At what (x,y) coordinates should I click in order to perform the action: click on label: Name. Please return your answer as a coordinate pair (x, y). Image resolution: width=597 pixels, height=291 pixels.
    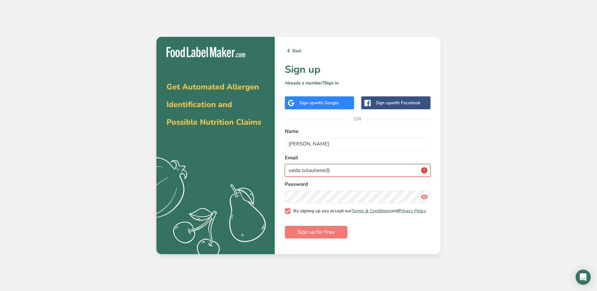
    Looking at the image, I should click on (358, 131).